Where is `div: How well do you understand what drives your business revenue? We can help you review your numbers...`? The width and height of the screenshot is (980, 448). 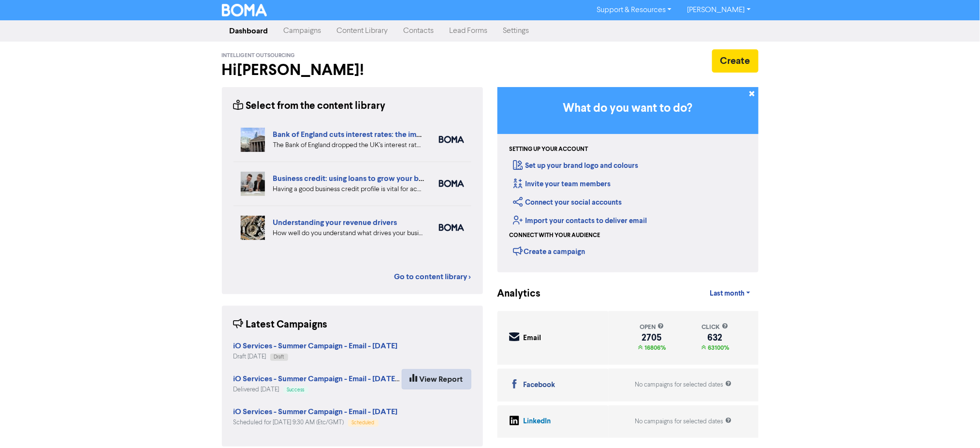 div: How well do you understand what drives your business revenue? We can help you review your numbers... is located at coordinates (349, 233).